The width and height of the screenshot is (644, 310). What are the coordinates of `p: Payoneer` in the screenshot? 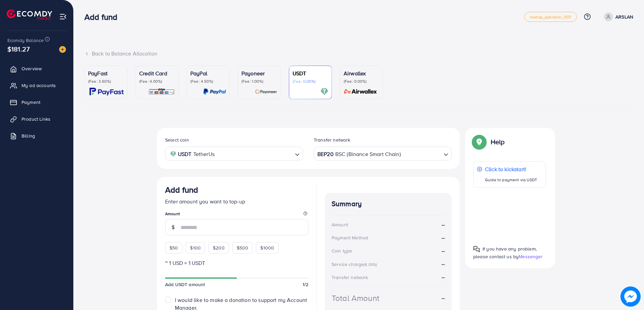 It's located at (259, 73).